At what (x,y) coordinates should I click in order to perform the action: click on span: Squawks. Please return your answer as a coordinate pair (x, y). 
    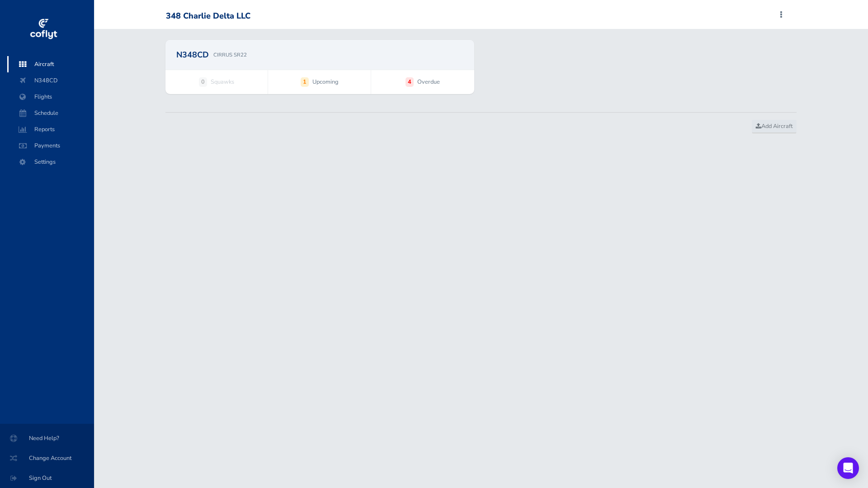
    Looking at the image, I should click on (222, 82).